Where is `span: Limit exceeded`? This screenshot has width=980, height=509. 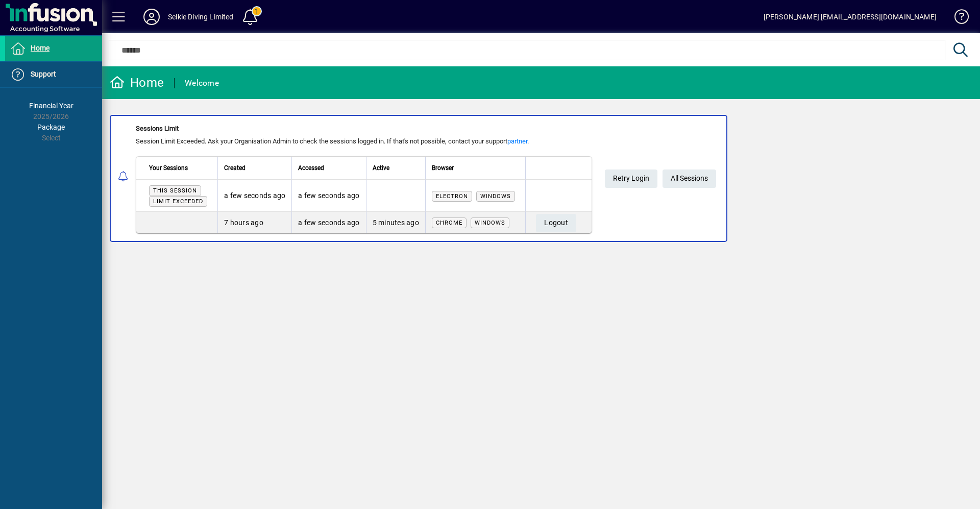
span: Limit exceeded is located at coordinates (178, 201).